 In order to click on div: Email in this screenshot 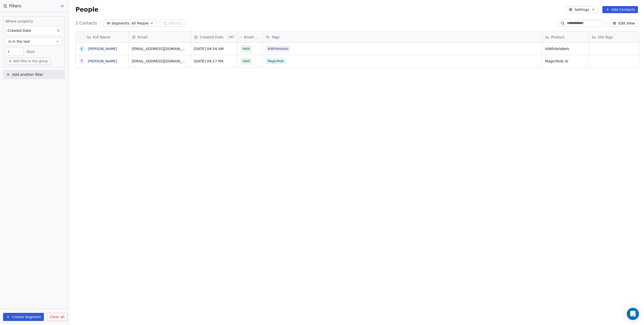, I will do `click(159, 37)`.